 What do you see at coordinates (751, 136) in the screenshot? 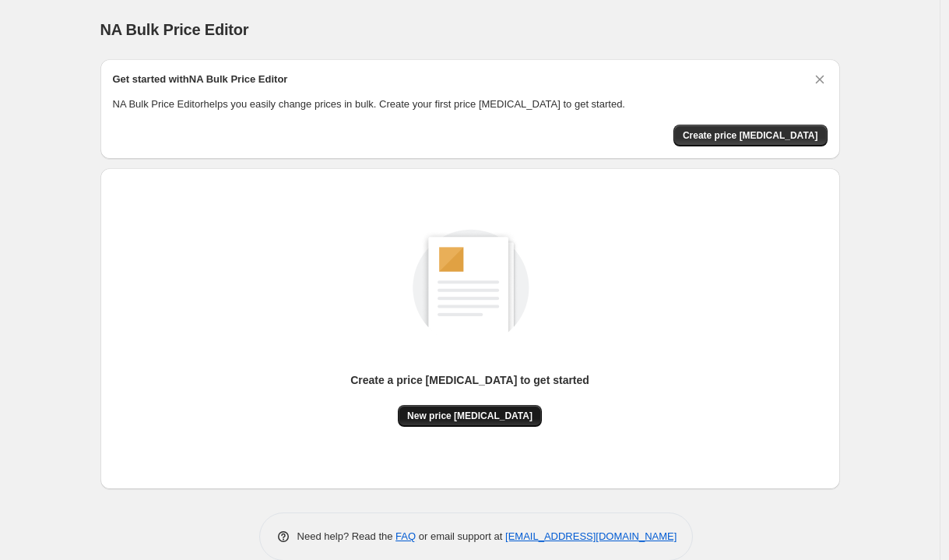
I see `button: Create price change job` at bounding box center [751, 136].